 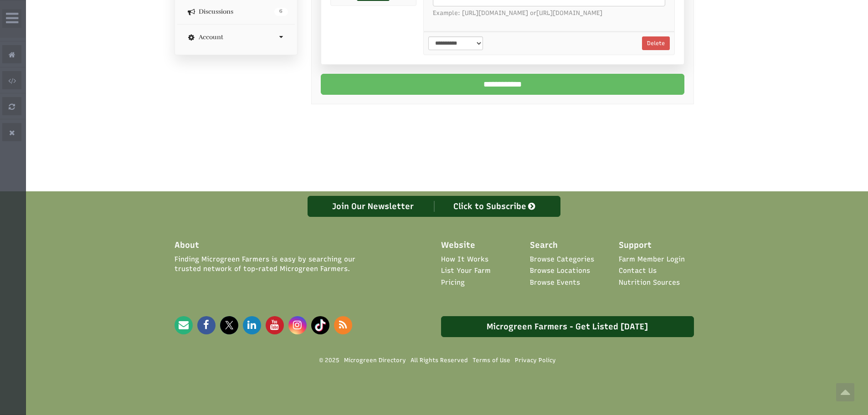 What do you see at coordinates (375, 360) in the screenshot?
I see `a: Microgreen Directory` at bounding box center [375, 360].